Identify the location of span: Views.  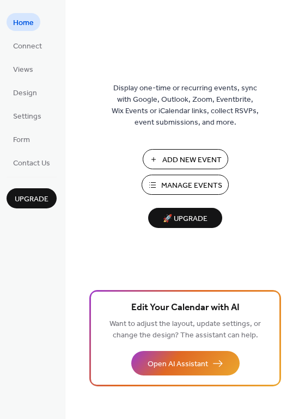
(23, 70).